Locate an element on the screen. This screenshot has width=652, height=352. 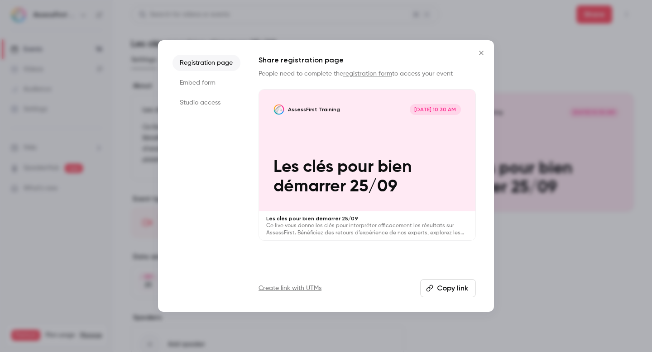
p: People need to complete the to access your event is located at coordinates (367, 74).